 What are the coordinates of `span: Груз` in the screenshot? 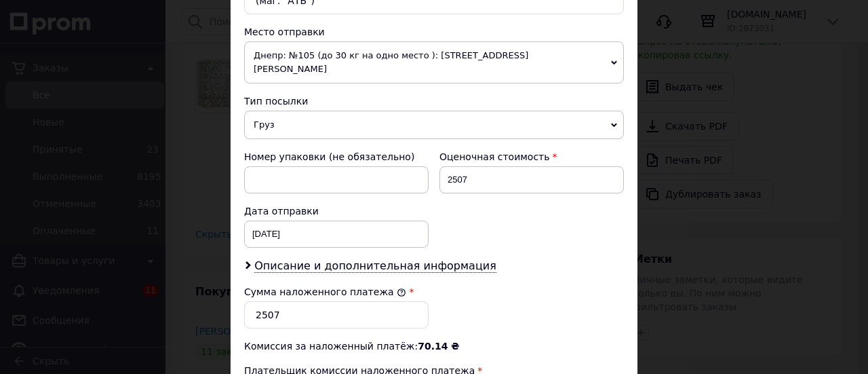 It's located at (434, 125).